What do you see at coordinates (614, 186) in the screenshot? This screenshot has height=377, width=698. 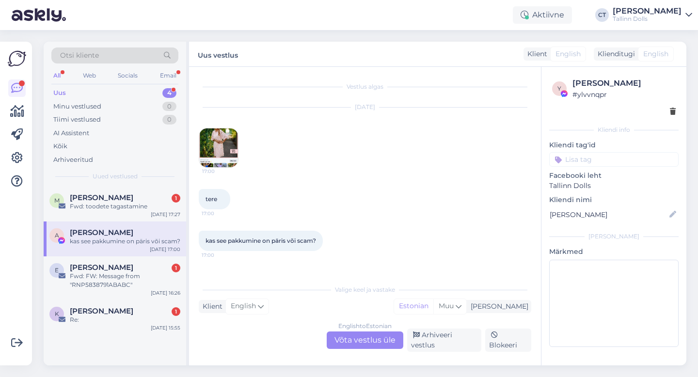 I see `p: Tallinn Dolls` at bounding box center [614, 186].